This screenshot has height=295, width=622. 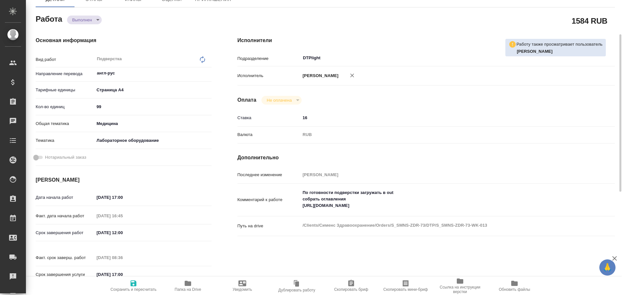 What do you see at coordinates (65, 198) in the screenshot?
I see `p: Дата начала работ` at bounding box center [65, 198].